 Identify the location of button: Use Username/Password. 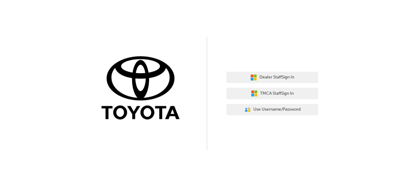
(272, 109).